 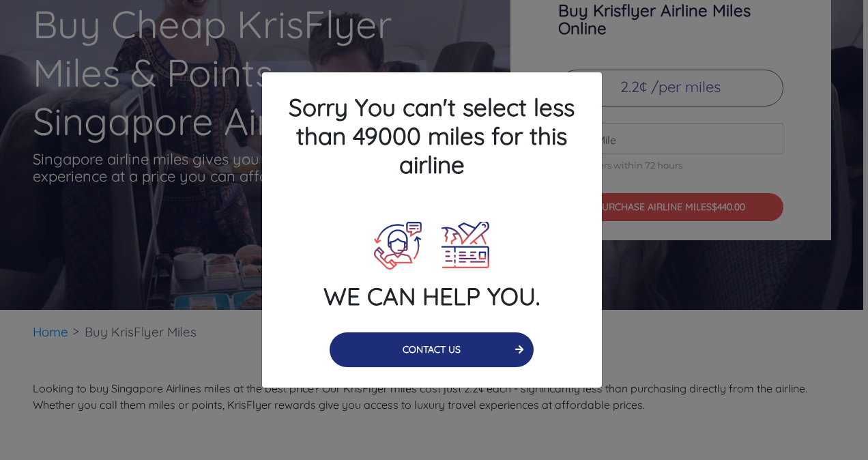 What do you see at coordinates (432, 296) in the screenshot?
I see `h4: WE CAN HELP YOU.` at bounding box center [432, 296].